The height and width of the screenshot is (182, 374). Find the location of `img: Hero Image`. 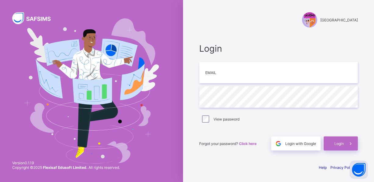

img: Hero Image is located at coordinates (92, 91).